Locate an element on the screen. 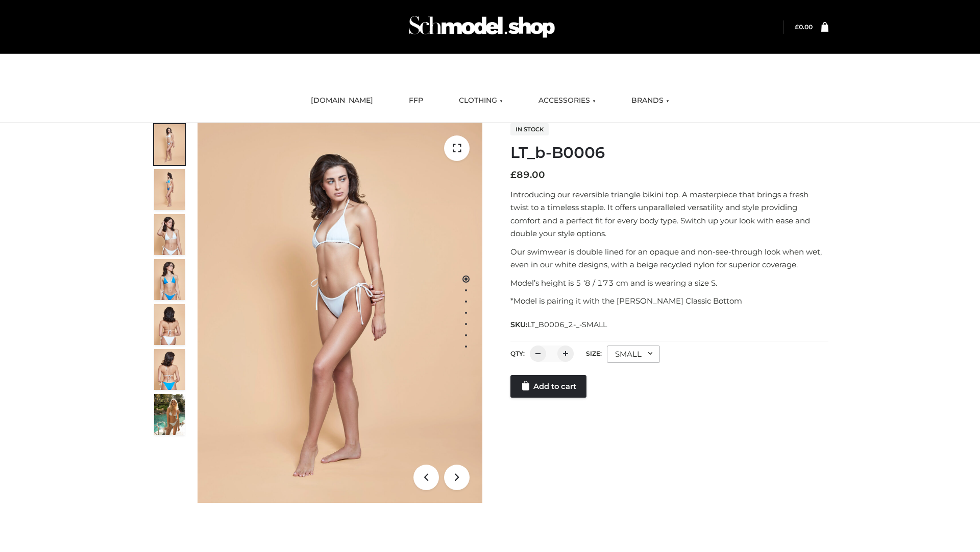 This screenshot has height=552, width=980. img: ArielClassicBikiniTop_CloudNine_AzureSky_OW114ECO_3-scaled.jpg is located at coordinates (170, 234).